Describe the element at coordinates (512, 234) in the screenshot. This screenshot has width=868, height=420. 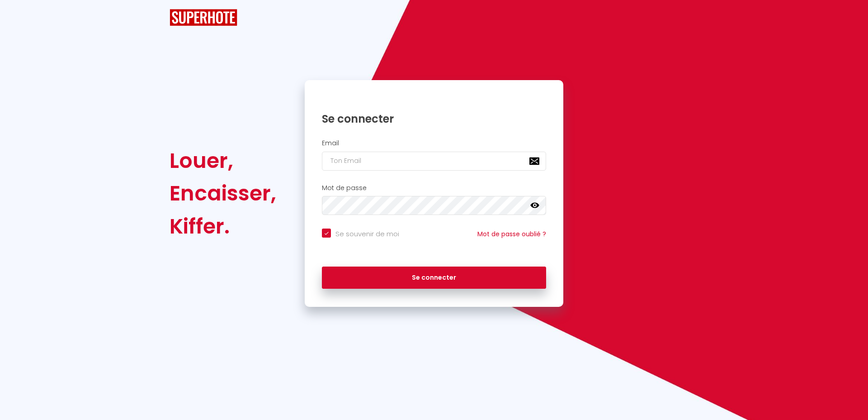
I see `a: Mot de passe oublié ?` at that location.